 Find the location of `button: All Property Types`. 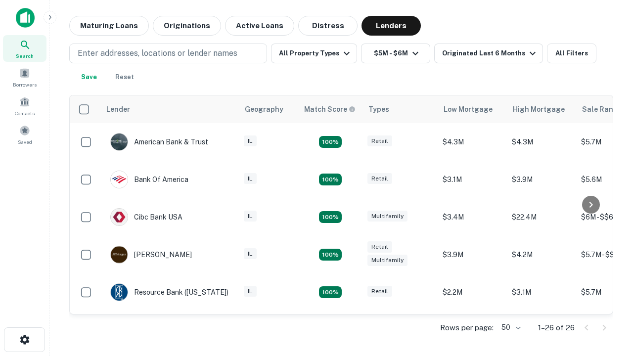

button: All Property Types is located at coordinates (314, 53).